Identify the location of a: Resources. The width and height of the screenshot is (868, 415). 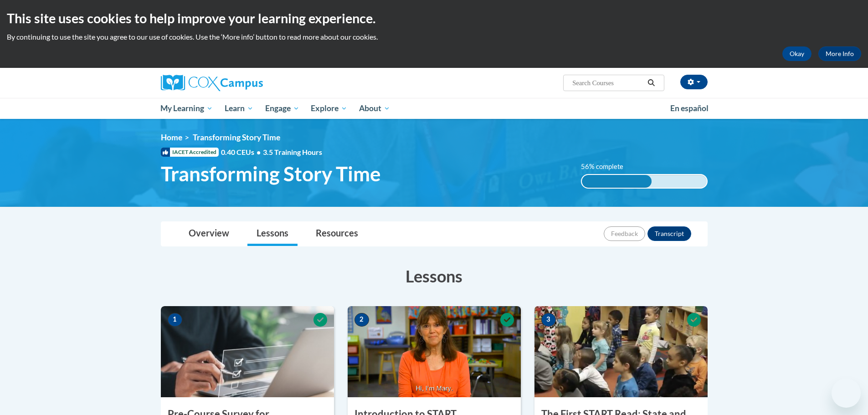
(337, 233).